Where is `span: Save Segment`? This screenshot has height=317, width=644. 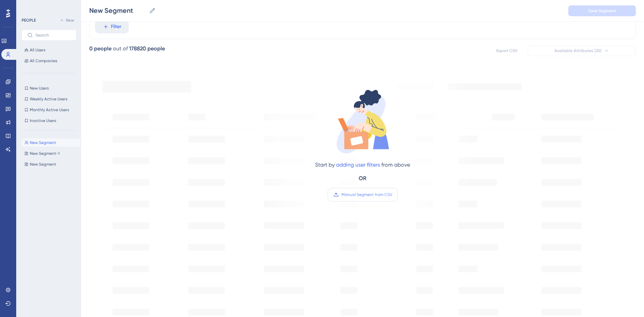 span: Save Segment is located at coordinates (602, 11).